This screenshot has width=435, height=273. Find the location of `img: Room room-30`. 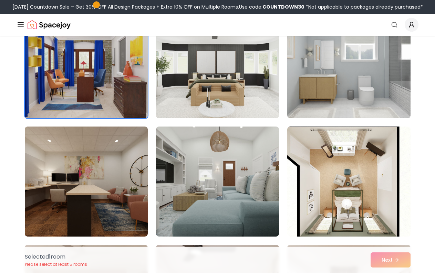

img: Room room-30 is located at coordinates (348, 182).